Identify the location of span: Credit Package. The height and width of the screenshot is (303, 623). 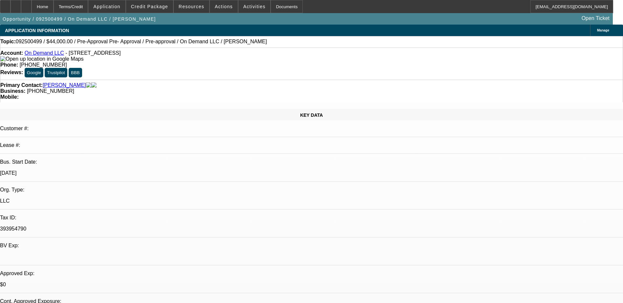
(149, 7).